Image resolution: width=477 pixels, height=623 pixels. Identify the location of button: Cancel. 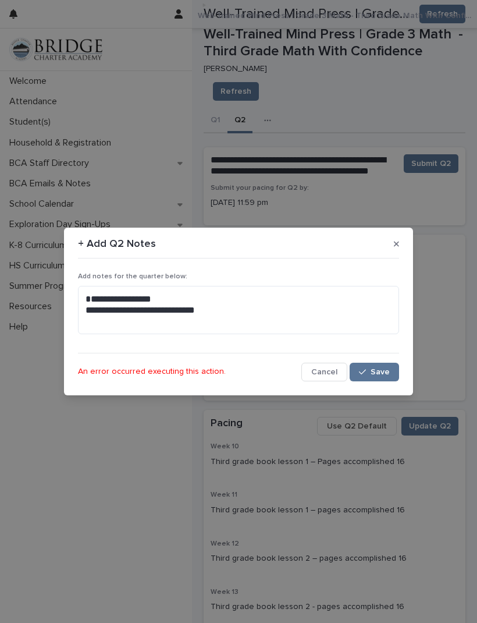
(324, 372).